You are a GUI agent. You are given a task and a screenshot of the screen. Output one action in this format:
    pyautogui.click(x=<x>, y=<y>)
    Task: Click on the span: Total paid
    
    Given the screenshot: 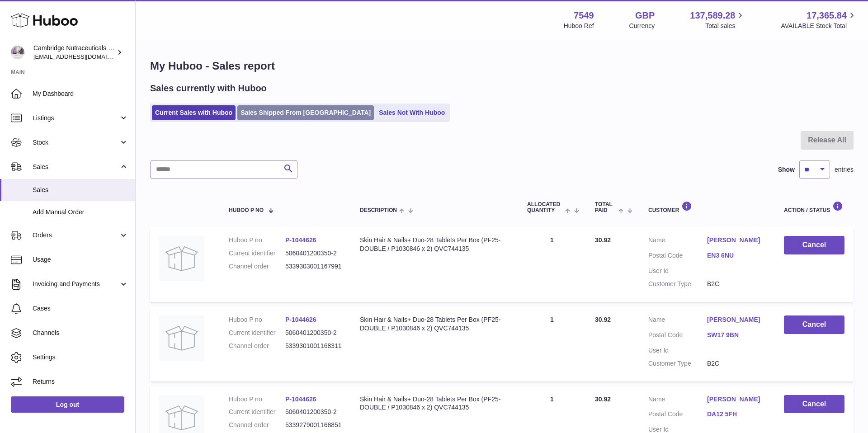 What is the action you would take?
    pyautogui.click(x=606, y=207)
    